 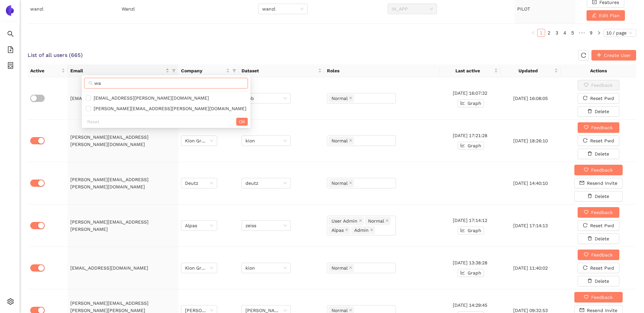 I want to click on button: reload, so click(x=584, y=55).